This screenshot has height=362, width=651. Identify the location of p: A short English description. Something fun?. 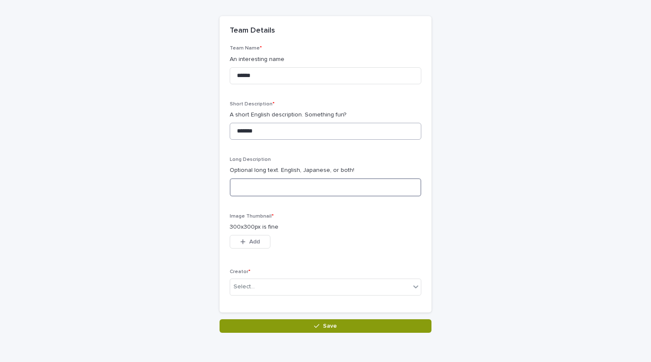
(326, 115).